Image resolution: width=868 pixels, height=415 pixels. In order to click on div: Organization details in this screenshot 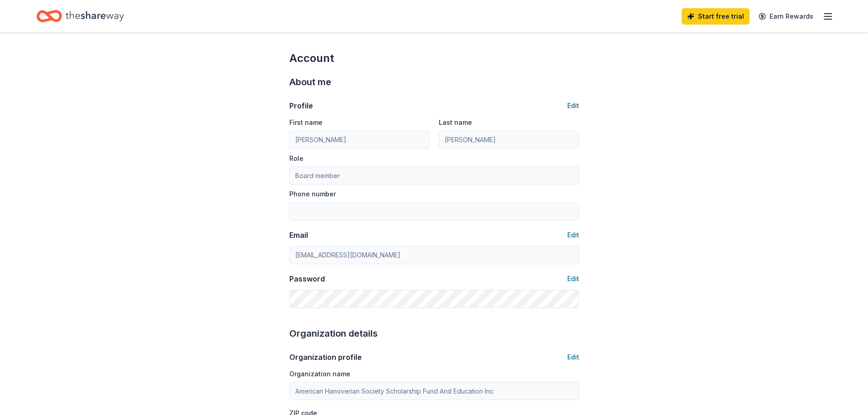, I will do `click(434, 333)`.